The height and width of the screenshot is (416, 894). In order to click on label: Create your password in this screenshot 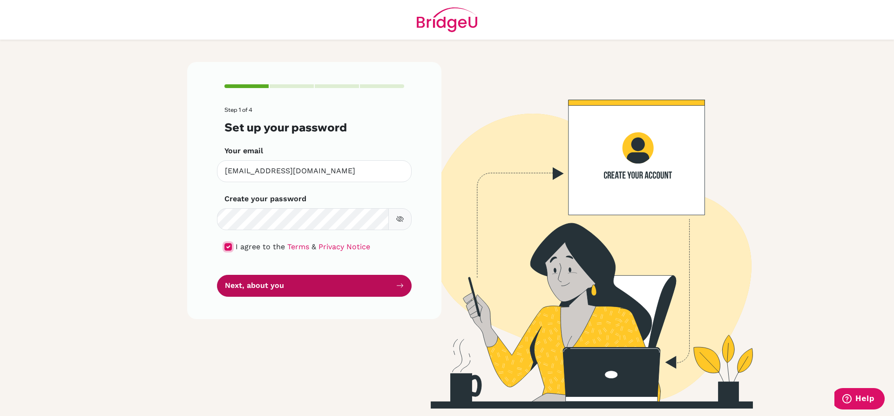, I will do `click(266, 199)`.